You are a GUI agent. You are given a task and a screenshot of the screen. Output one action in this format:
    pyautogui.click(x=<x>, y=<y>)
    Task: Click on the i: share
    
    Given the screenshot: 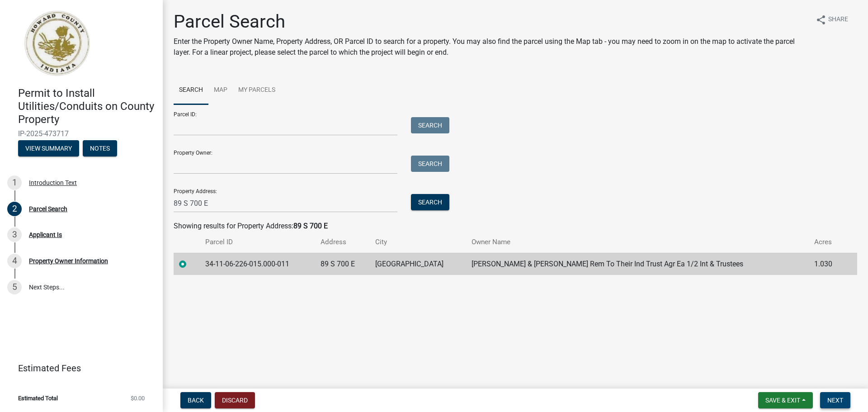 What is the action you would take?
    pyautogui.click(x=821, y=20)
    